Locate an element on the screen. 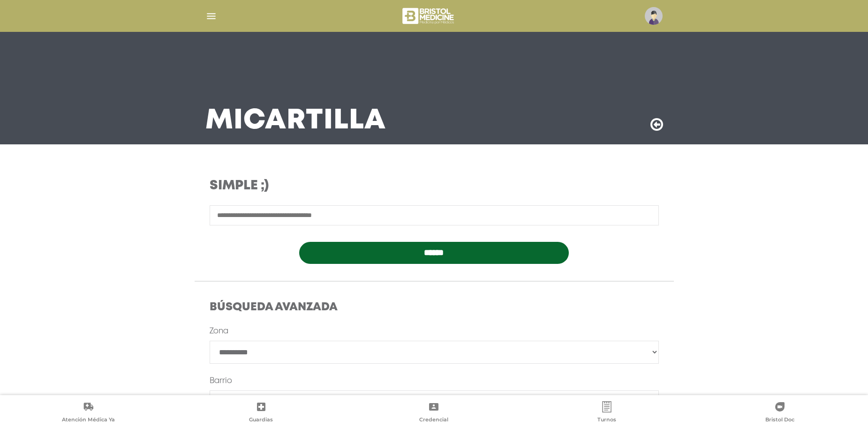 The width and height of the screenshot is (868, 427). span: Bristol Doc is located at coordinates (780, 421).